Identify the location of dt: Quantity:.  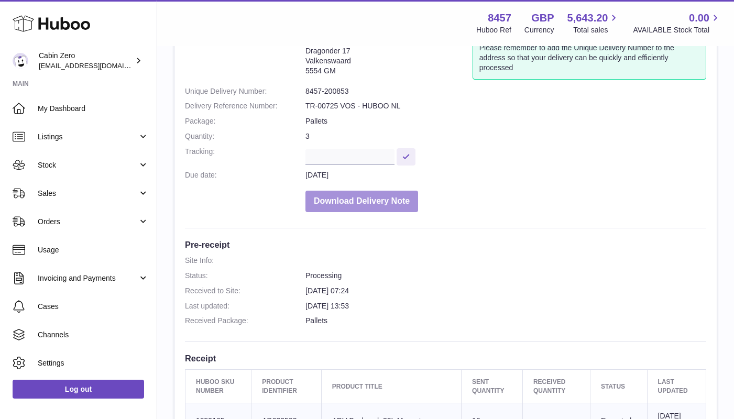
(245, 136).